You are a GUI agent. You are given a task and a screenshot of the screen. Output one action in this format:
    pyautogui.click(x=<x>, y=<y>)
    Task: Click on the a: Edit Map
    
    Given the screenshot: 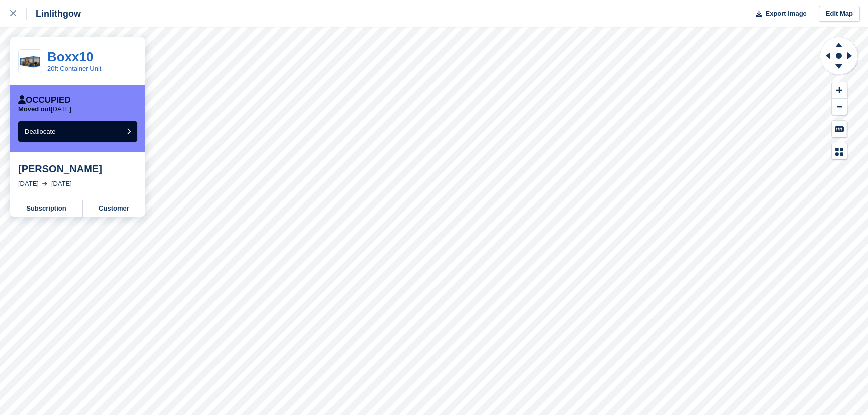 What is the action you would take?
    pyautogui.click(x=840, y=14)
    